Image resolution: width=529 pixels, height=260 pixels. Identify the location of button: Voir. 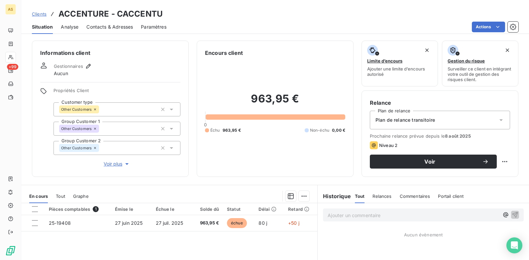
(433, 161).